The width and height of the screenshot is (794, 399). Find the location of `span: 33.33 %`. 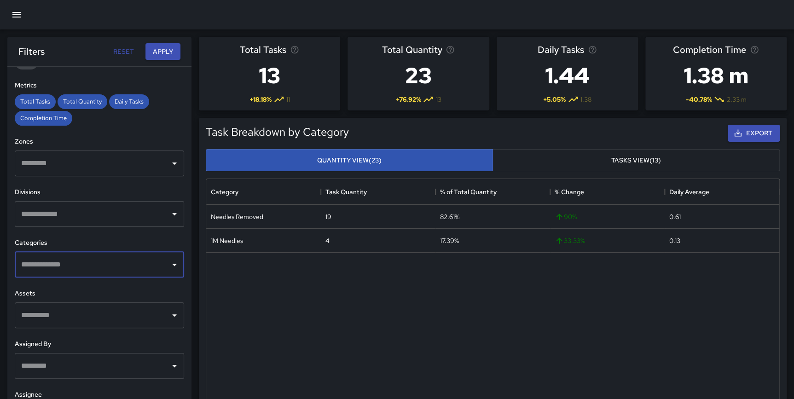

span: 33.33 % is located at coordinates (570, 241).